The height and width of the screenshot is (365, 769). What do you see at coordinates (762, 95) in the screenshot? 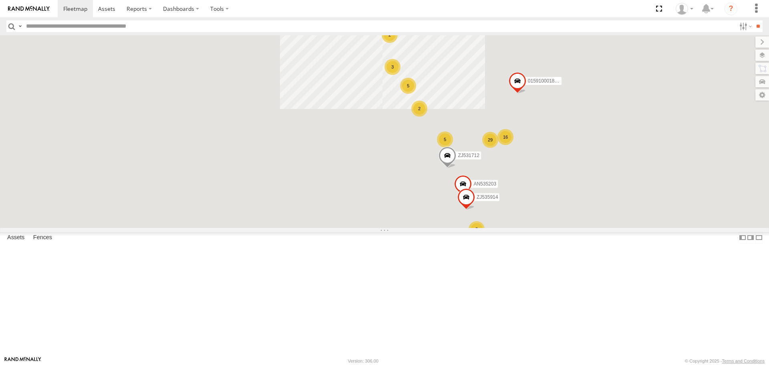
I see `label: Map Settings` at bounding box center [762, 95].